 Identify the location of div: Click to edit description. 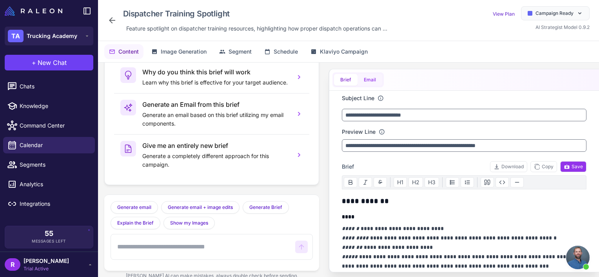
(257, 29).